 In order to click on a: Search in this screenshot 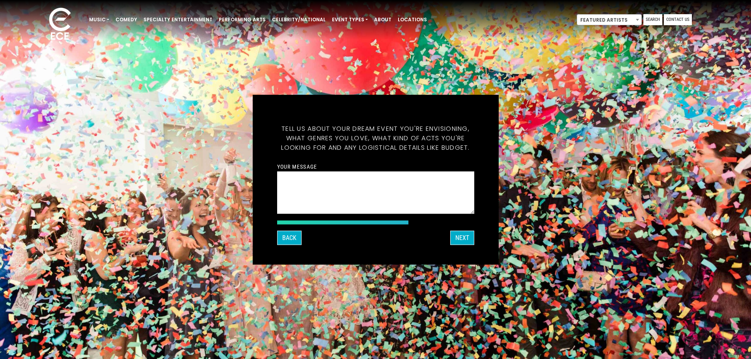, I will do `click(653, 20)`.